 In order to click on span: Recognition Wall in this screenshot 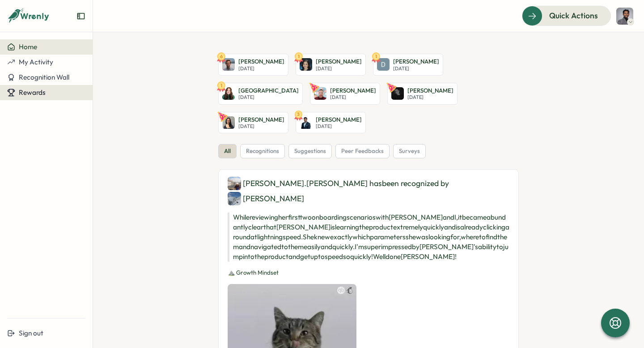, I will do `click(44, 77)`.